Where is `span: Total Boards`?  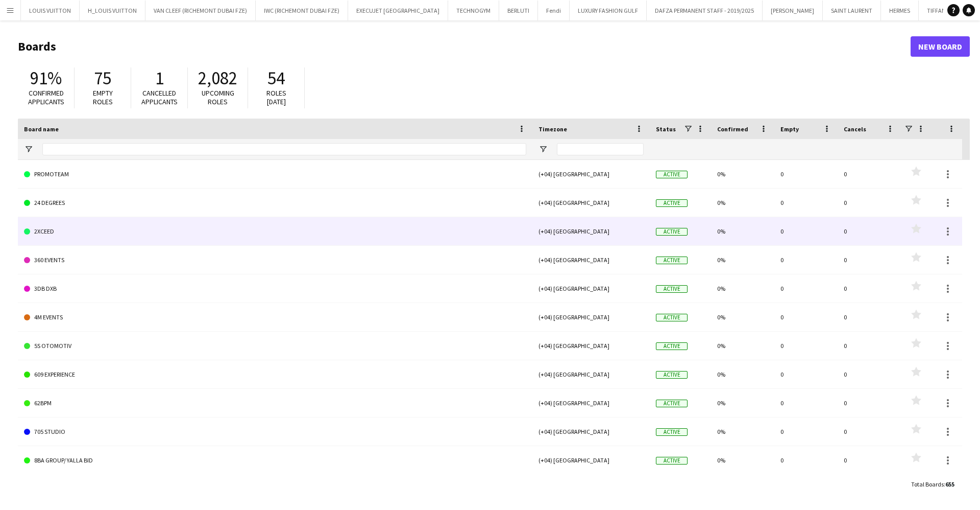 span: Total Boards is located at coordinates (928, 483).